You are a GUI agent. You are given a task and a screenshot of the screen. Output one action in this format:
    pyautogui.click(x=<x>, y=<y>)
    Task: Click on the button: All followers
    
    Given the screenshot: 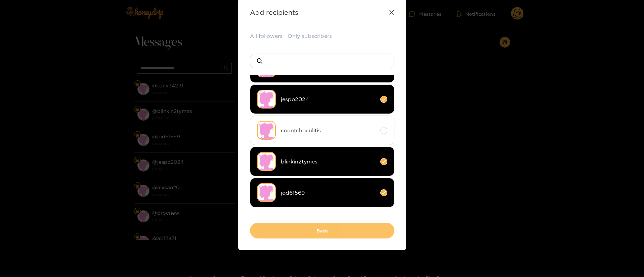 What is the action you would take?
    pyautogui.click(x=266, y=36)
    